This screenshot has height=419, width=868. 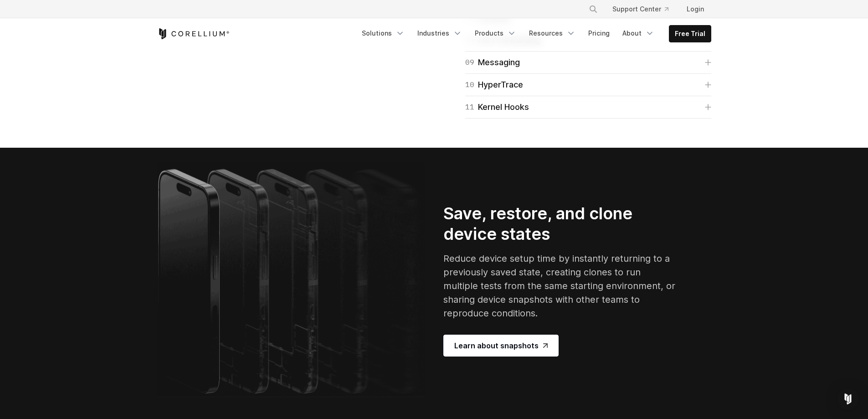 I want to click on span: 11, so click(x=470, y=107).